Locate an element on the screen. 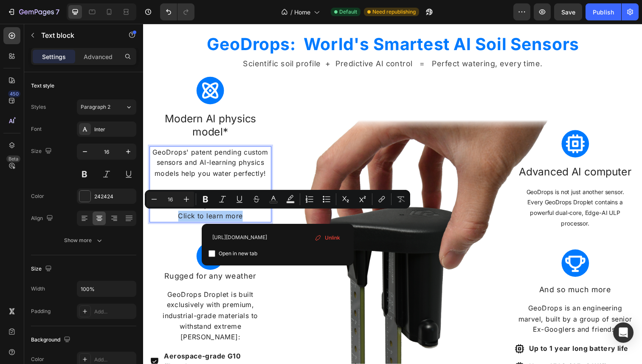  div: 450 is located at coordinates (14, 94).